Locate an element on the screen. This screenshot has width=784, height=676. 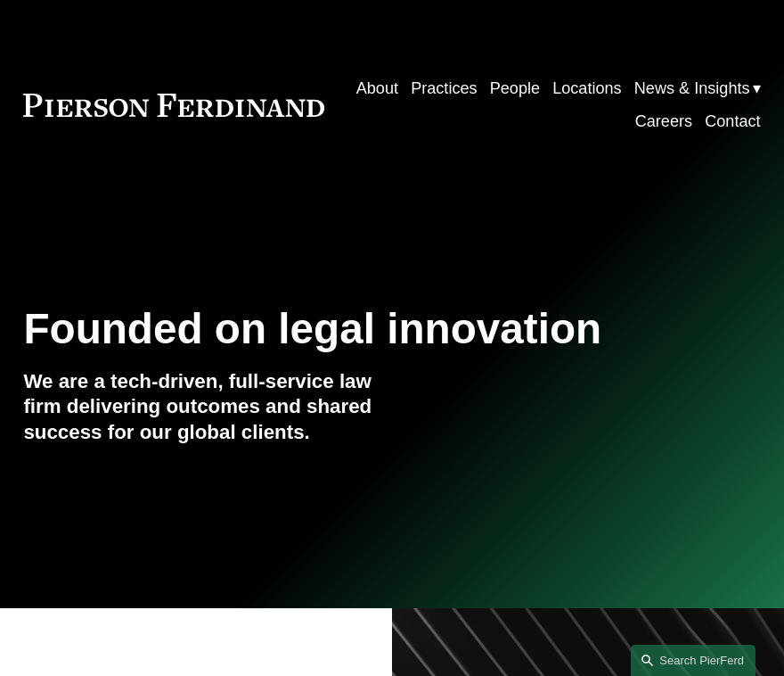
a: Practices is located at coordinates (444, 90).